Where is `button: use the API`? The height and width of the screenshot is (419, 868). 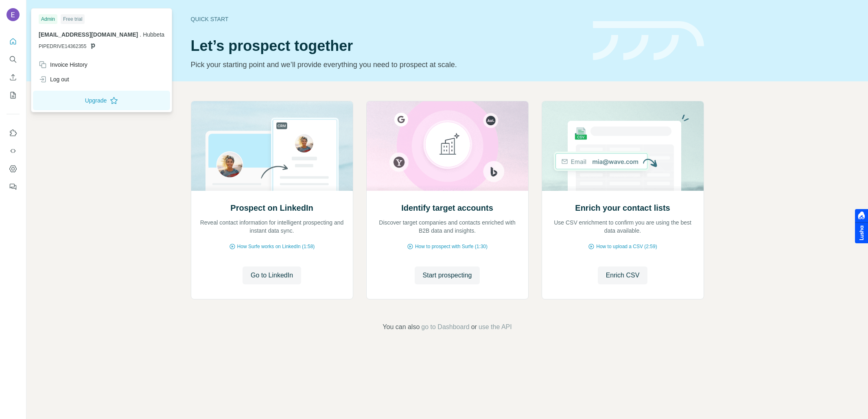 button: use the API is located at coordinates (496, 327).